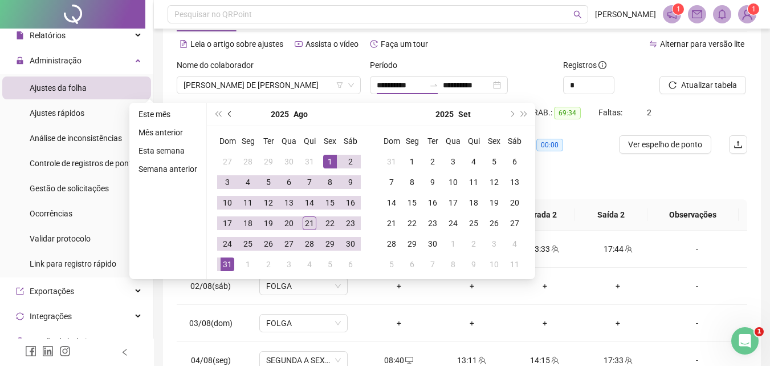 Image resolution: width=770 pixels, height=366 pixels. Describe the element at coordinates (310, 161) in the screenshot. I see `td: 2025-07-31` at that location.